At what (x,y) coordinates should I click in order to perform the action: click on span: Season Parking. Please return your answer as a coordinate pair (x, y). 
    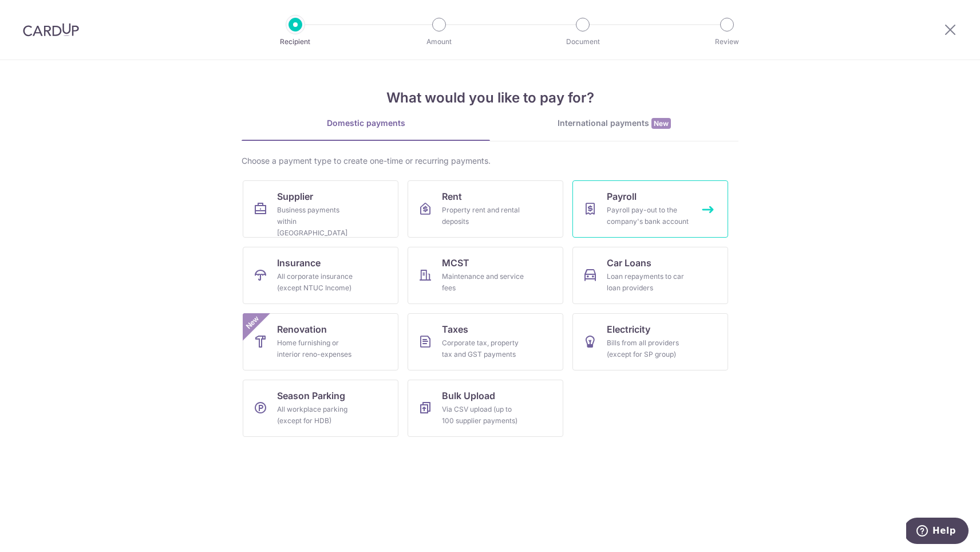
    Looking at the image, I should click on (311, 396).